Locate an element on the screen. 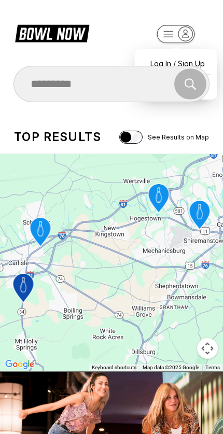  input: See Results on Map is located at coordinates (131, 137).